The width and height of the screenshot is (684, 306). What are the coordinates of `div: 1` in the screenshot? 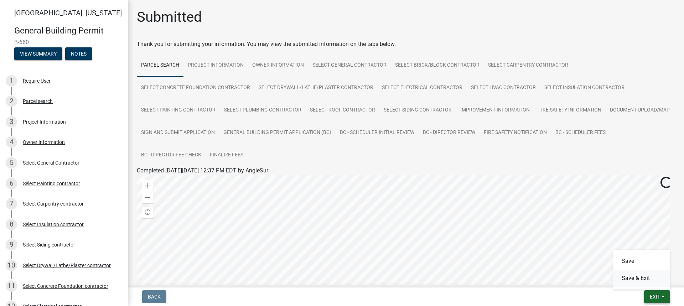 It's located at (11, 81).